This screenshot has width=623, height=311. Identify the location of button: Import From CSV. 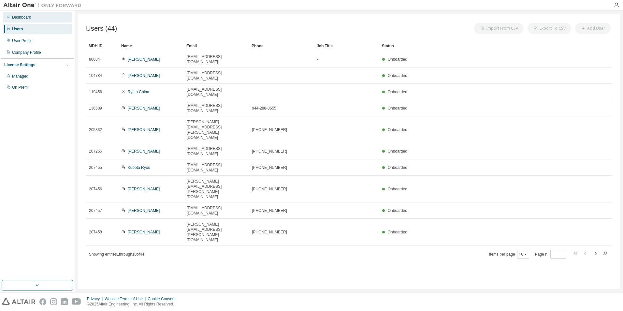
(499, 28).